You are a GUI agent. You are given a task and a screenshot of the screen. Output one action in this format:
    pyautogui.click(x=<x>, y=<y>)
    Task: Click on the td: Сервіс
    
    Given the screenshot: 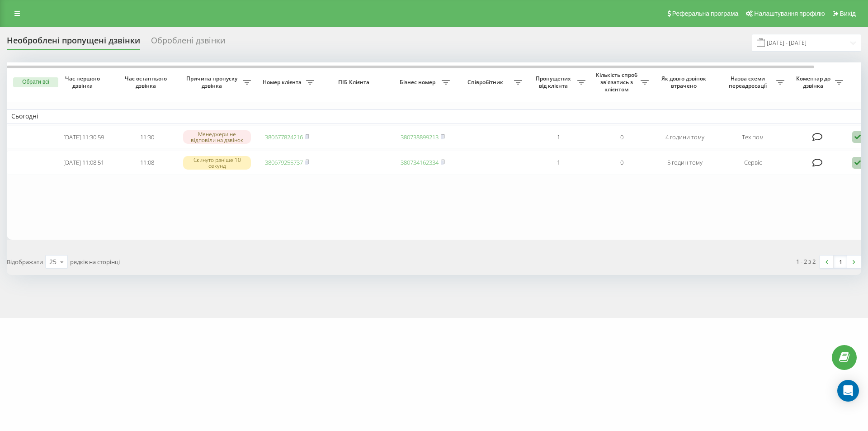 What is the action you would take?
    pyautogui.click(x=753, y=163)
    